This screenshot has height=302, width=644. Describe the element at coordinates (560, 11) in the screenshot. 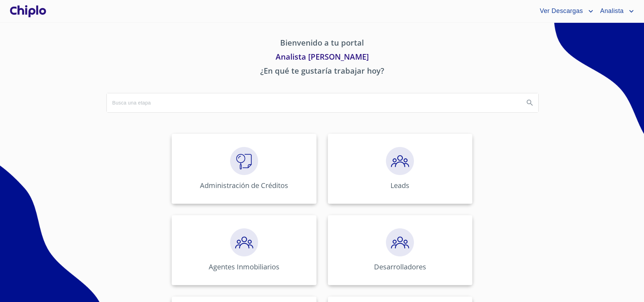

I see `span: Ver Descargas` at that location.